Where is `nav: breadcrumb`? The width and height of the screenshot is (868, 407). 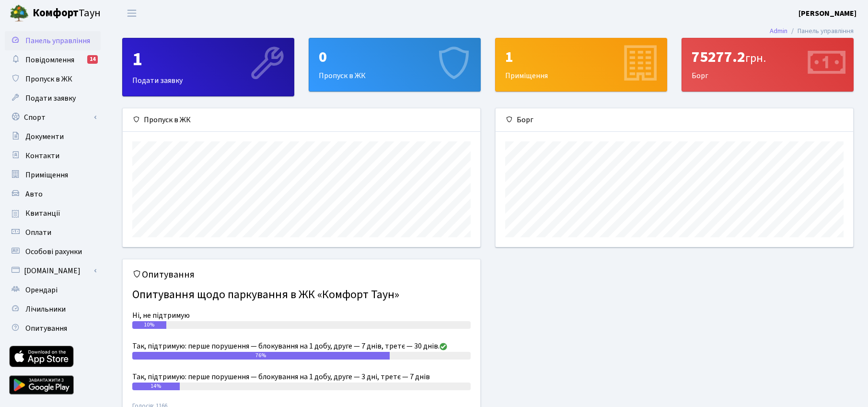
nav: breadcrumb is located at coordinates (811, 32).